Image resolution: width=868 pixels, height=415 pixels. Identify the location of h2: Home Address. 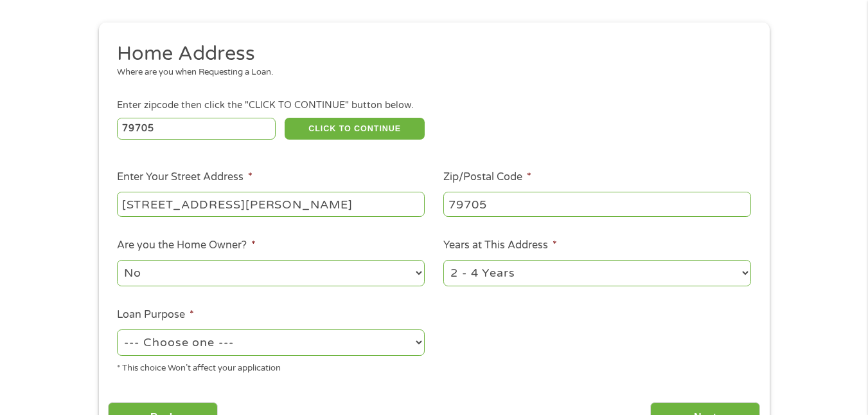
(430, 54).